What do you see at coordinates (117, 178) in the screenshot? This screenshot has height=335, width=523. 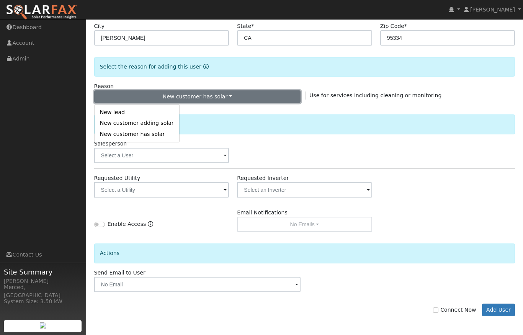 I see `label: Requested Utility` at bounding box center [117, 178].